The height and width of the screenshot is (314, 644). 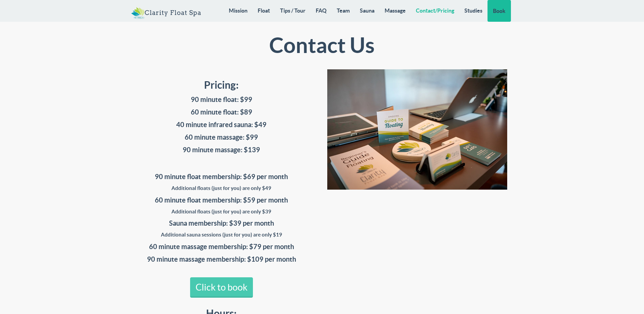 What do you see at coordinates (222, 235) in the screenshot?
I see `h5: Additional sauna sessions (just for you) are only $19` at bounding box center [222, 235].